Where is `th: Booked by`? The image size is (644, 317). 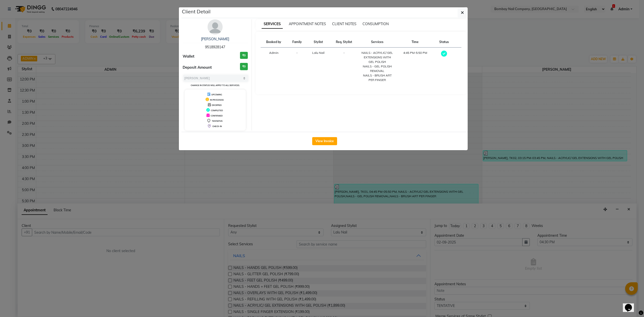 th: Booked by is located at coordinates (274, 42).